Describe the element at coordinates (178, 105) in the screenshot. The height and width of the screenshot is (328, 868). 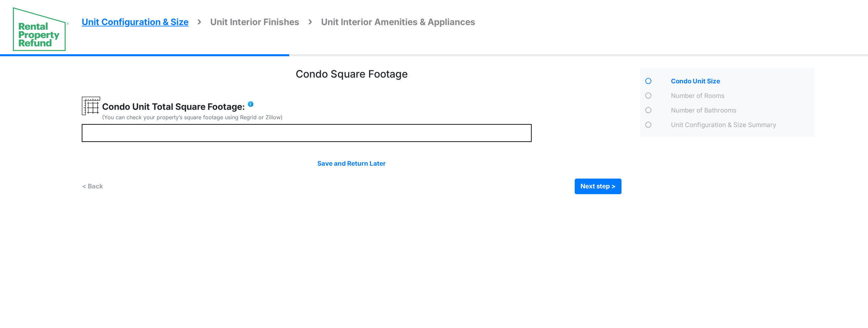
I see `label: Condo Unit Total Square Footage:` at that location.